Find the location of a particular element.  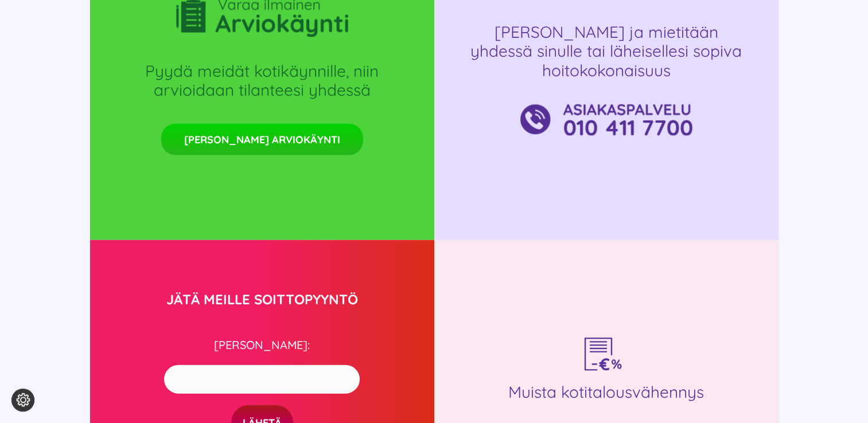

h4: Muista kotitalousvähennys is located at coordinates (606, 391).